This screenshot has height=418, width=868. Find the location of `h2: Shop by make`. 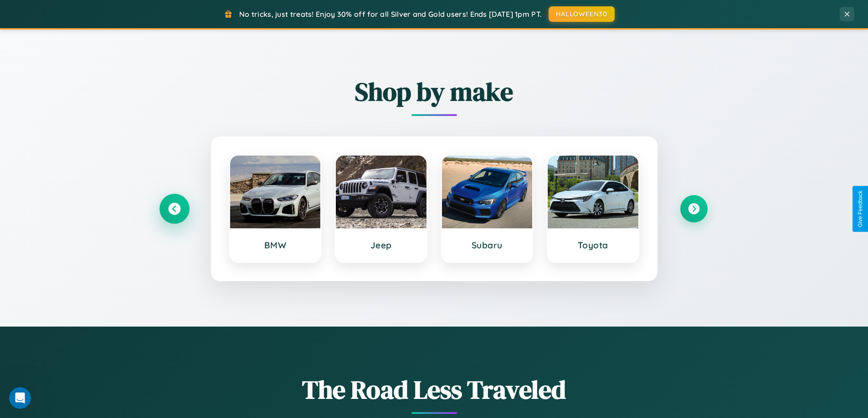

h2: Shop by make is located at coordinates (434, 91).